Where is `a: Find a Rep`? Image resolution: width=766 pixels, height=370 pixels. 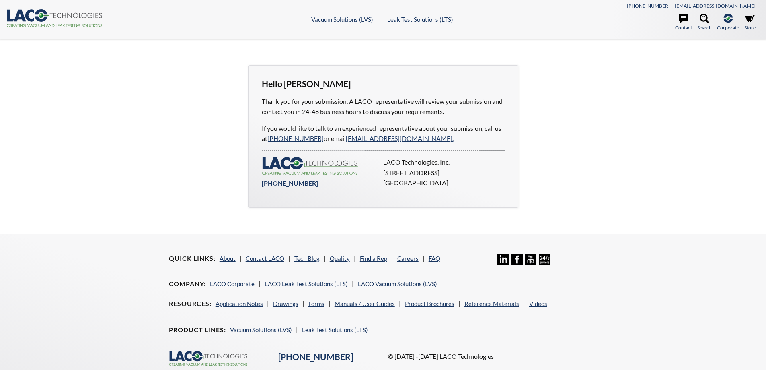 a: Find a Rep is located at coordinates (374, 258).